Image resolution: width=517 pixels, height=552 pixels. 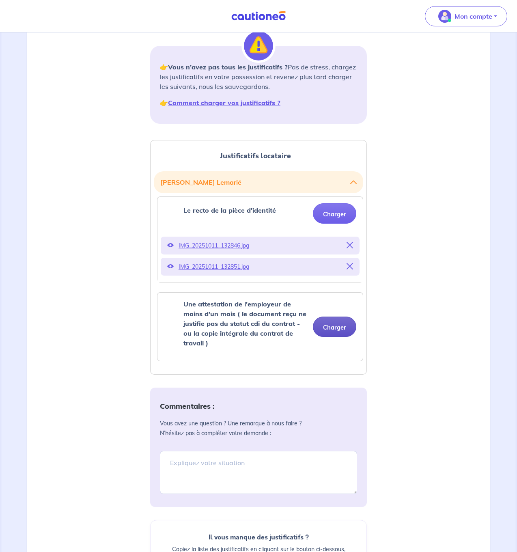 I want to click on strong: Vous n’avez pas tous les justificatifs ?, so click(x=228, y=67).